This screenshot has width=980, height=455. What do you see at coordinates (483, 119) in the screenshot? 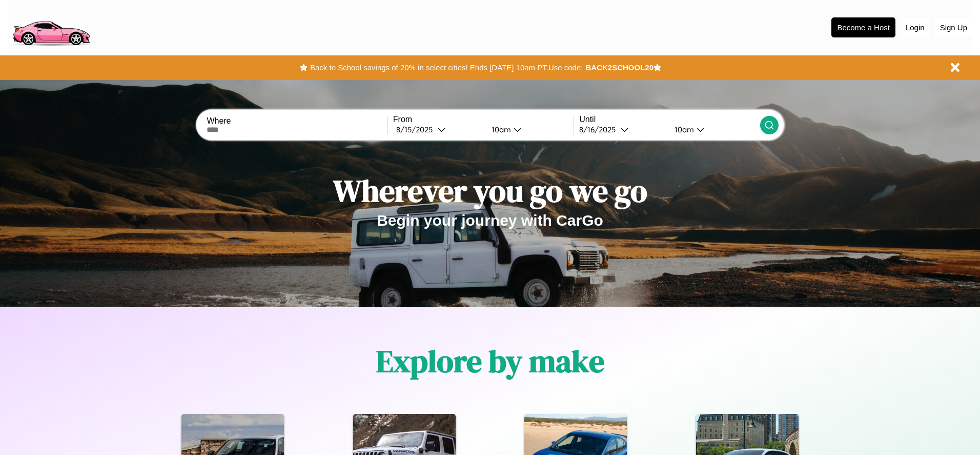
I see `label: From` at bounding box center [483, 119].